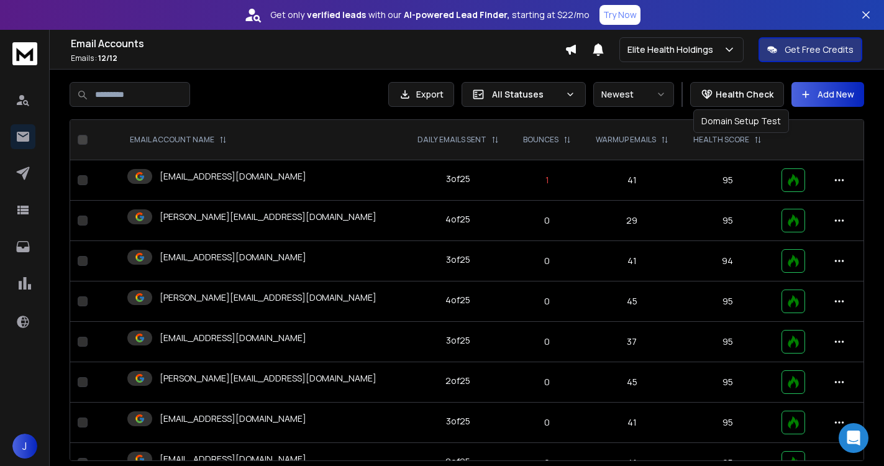 This screenshot has width=884, height=466. I want to click on div: EMAIL ACCOUNT NAME, so click(178, 140).